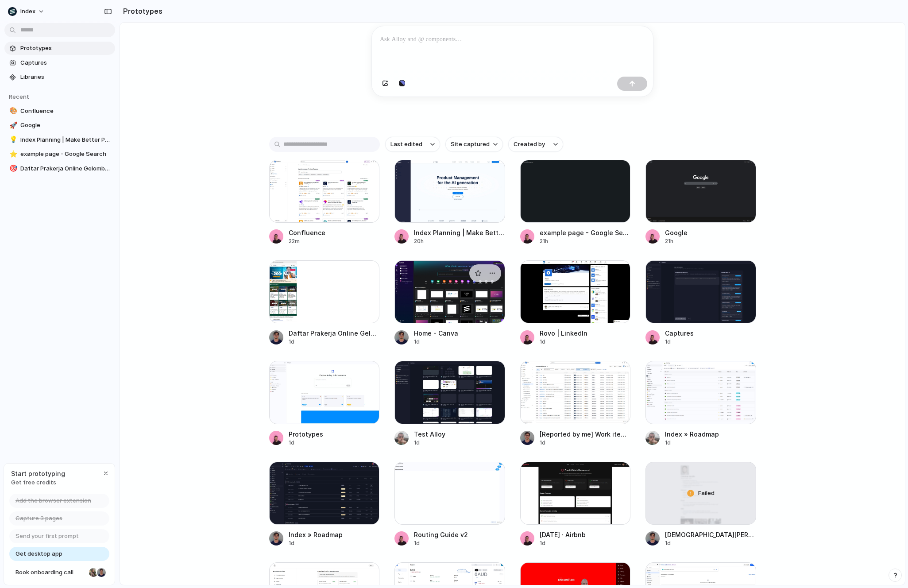 Image resolution: width=908 pixels, height=588 pixels. Describe the element at coordinates (324, 202) in the screenshot. I see `a: ConfluenceConfluence22m` at that location.